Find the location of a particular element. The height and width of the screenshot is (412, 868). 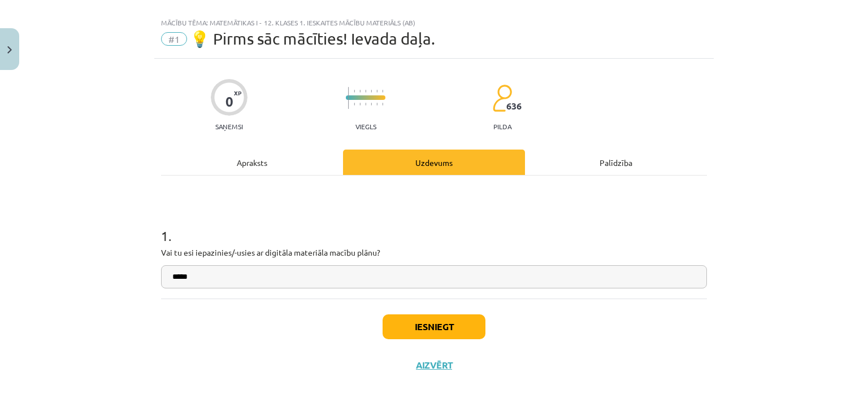

p: pilda is located at coordinates (502, 127).